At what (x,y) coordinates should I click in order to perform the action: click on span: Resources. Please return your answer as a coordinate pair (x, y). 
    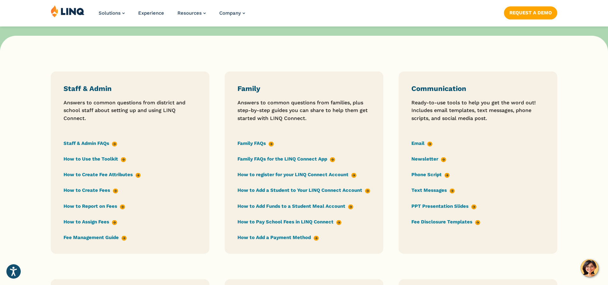
    Looking at the image, I should click on (190, 13).